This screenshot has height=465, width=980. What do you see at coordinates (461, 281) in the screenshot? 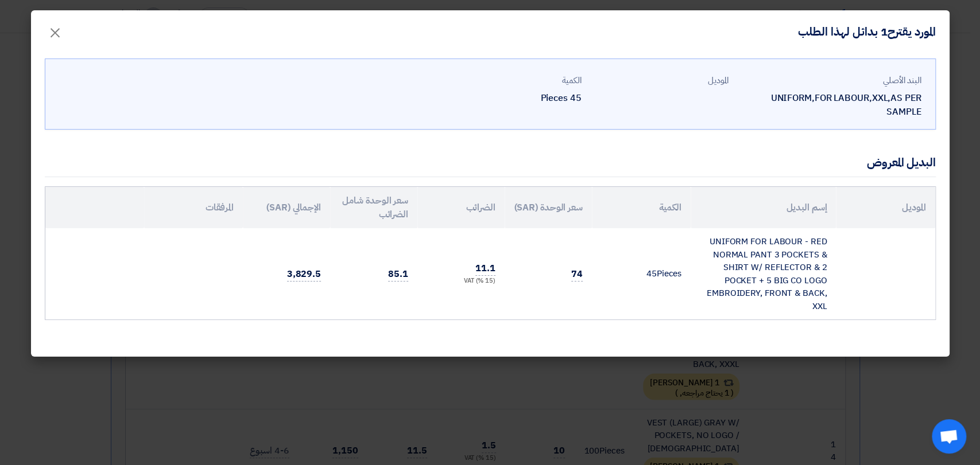
I see `div: (15 %) VAT` at bounding box center [461, 281].